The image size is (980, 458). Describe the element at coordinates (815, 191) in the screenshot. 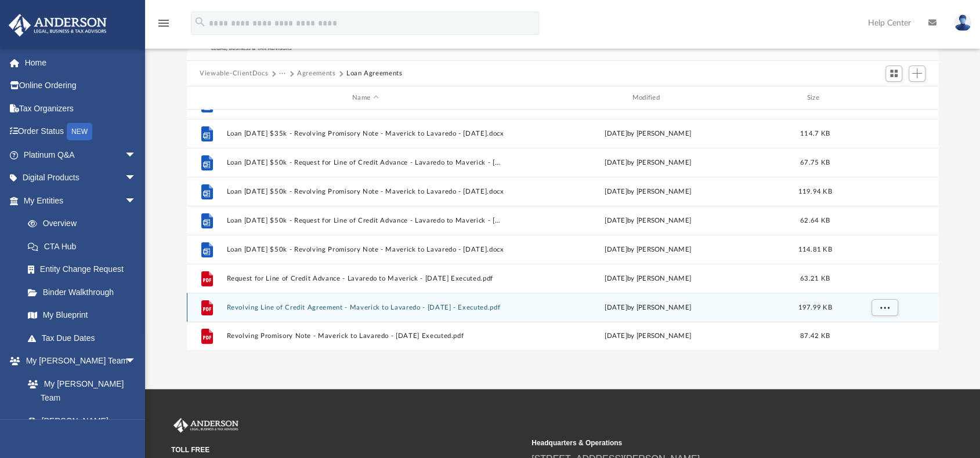

I see `span: 119.94 KB` at that location.